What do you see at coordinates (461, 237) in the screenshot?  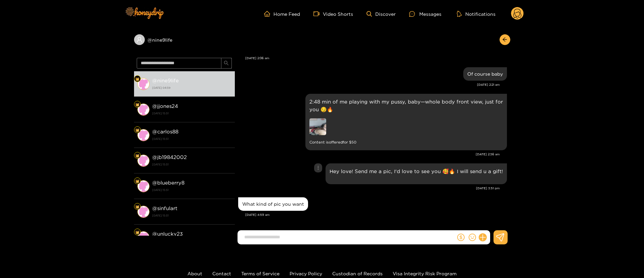 I see `button: dollar` at bounding box center [461, 237].